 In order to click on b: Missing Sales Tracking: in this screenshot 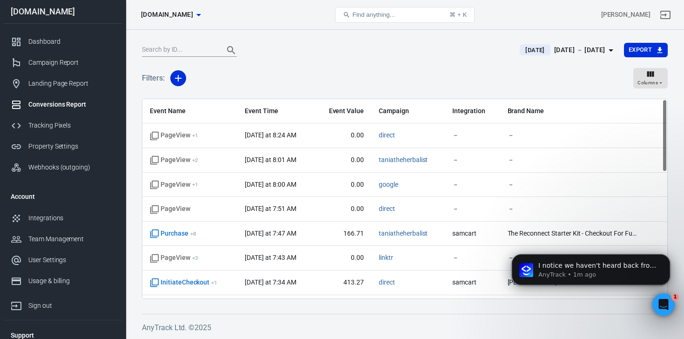, I will do `click(58, 101)`.